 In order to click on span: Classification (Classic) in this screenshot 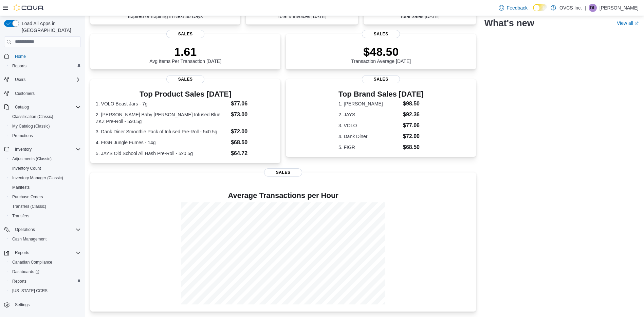, I will do `click(45, 116)`.